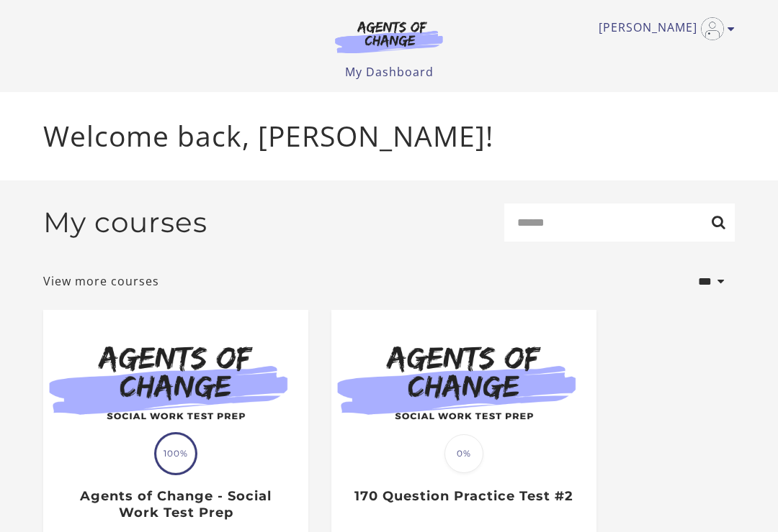  What do you see at coordinates (125, 222) in the screenshot?
I see `h2: My courses` at bounding box center [125, 222].